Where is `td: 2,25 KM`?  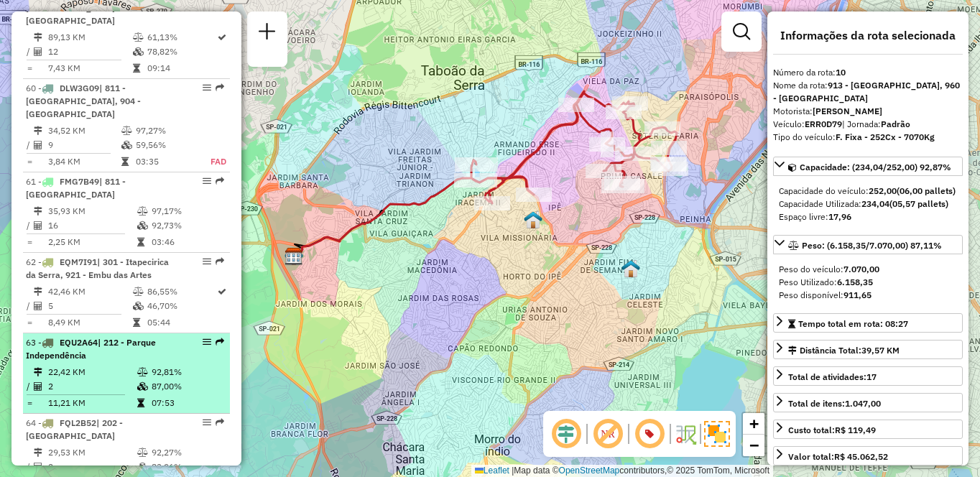 td: 2,25 KM is located at coordinates (92, 243).